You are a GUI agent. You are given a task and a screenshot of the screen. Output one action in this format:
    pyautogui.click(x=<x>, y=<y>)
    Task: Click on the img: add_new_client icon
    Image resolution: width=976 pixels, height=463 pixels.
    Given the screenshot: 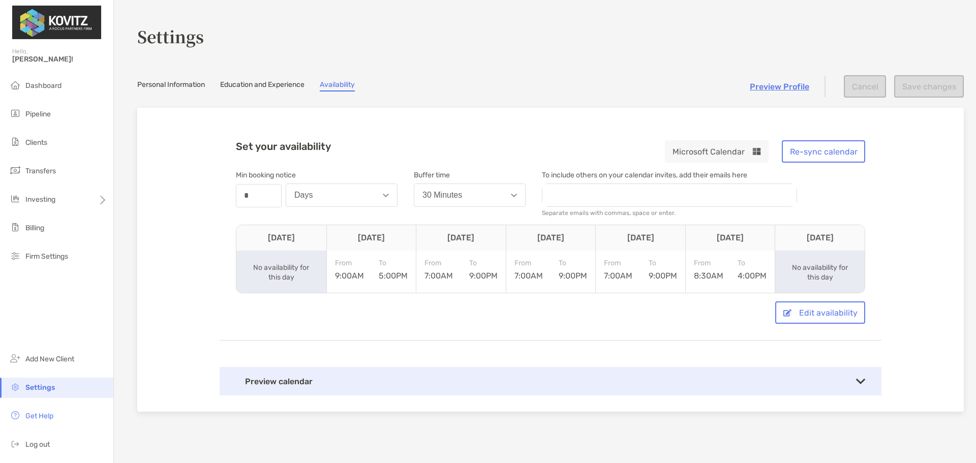 What is the action you would take?
    pyautogui.click(x=15, y=358)
    